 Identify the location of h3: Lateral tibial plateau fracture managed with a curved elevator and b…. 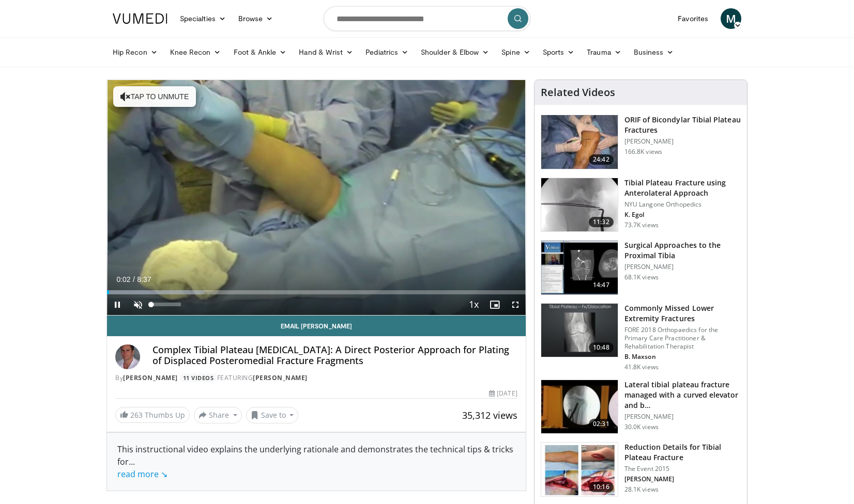
(682, 396).